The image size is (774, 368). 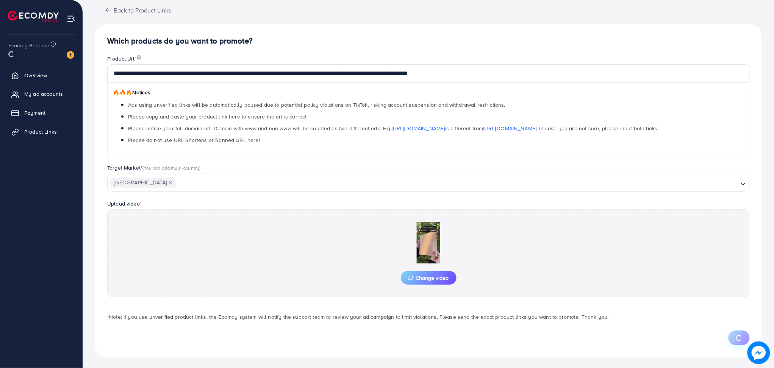 I want to click on span: Notices:, so click(x=132, y=92).